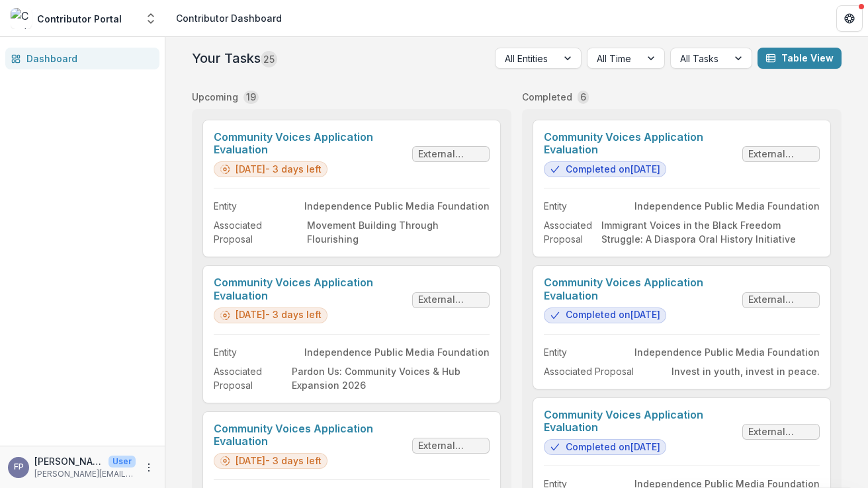 This screenshot has width=868, height=488. Describe the element at coordinates (21, 19) in the screenshot. I see `img: Contributor Portal` at that location.